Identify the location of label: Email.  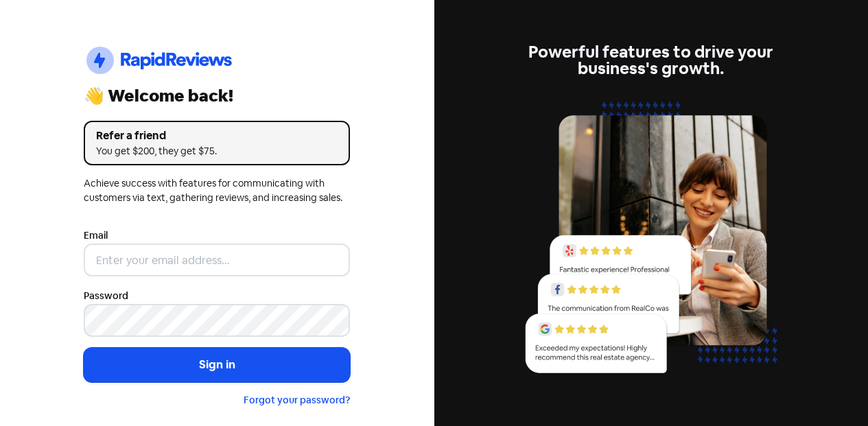
(95, 236).